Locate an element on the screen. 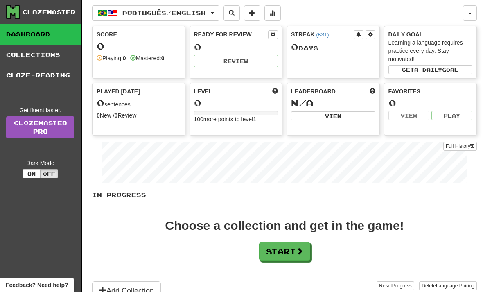 Image resolution: width=483 pixels, height=292 pixels. button: Add sentence to collection is located at coordinates (252, 13).